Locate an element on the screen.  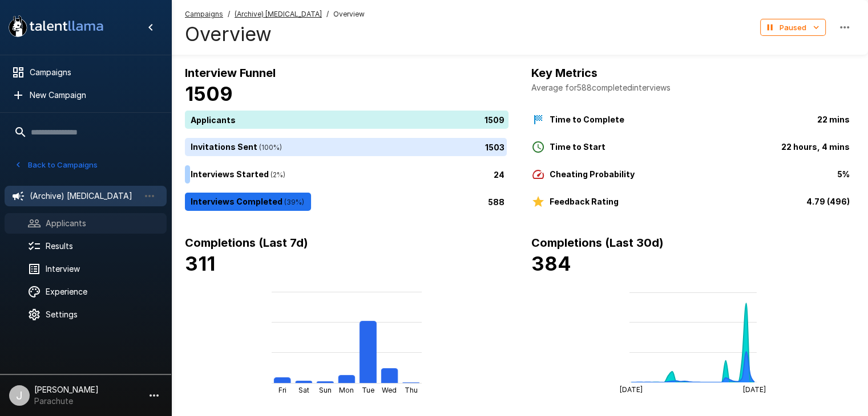
b: 4.79 (496) is located at coordinates (828, 201).